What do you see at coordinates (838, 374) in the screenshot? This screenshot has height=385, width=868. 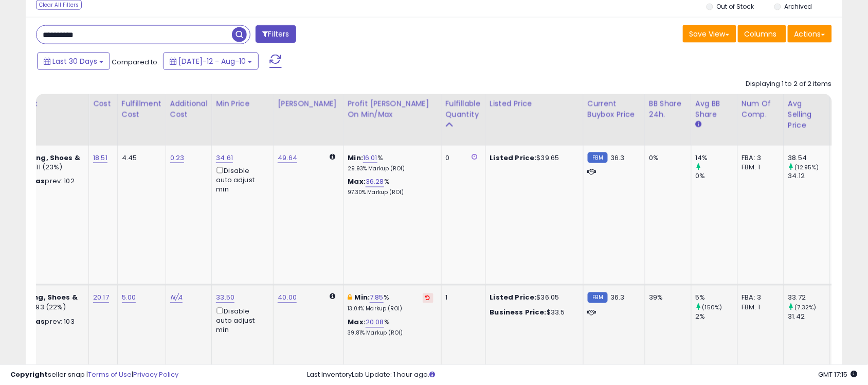 I see `span: 2025-09-11 17:15 GMT` at bounding box center [838, 374].